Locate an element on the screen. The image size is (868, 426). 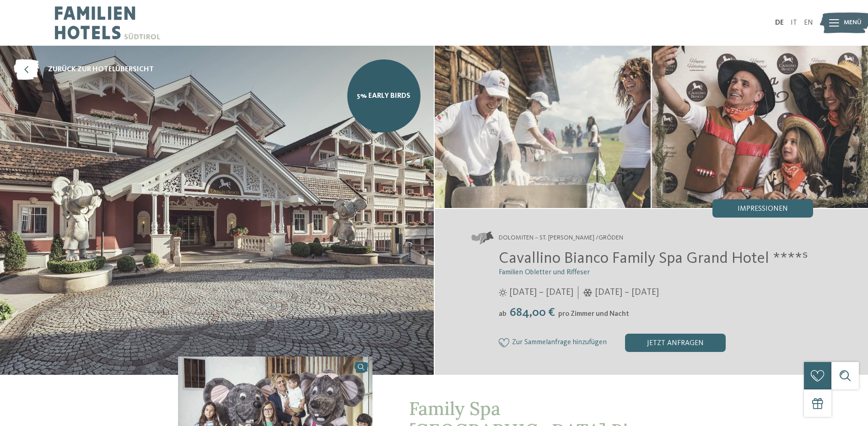
i: Öffnungszeiten im Sommer is located at coordinates (503, 293).